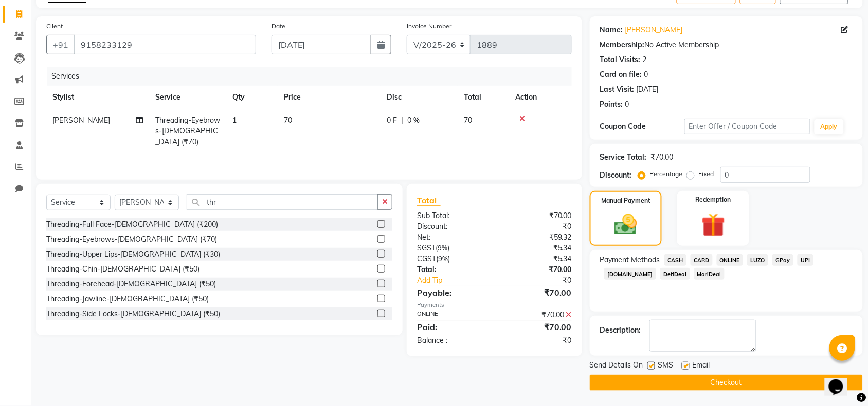 This screenshot has width=868, height=406. I want to click on div: 2, so click(645, 59).